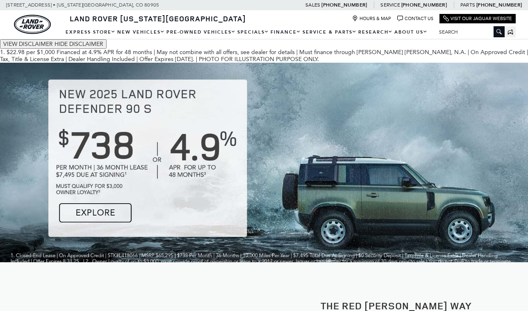  I want to click on span: VIEW DISCLAIMER, so click(28, 44).